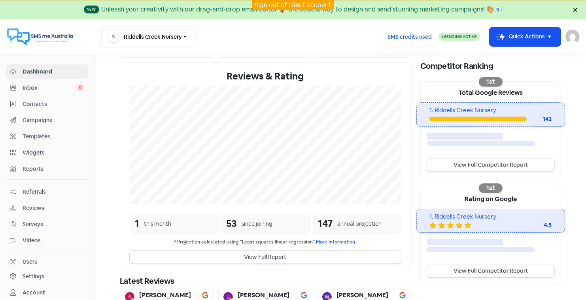  What do you see at coordinates (53, 72) in the screenshot?
I see `span: Dashboard` at bounding box center [53, 72].